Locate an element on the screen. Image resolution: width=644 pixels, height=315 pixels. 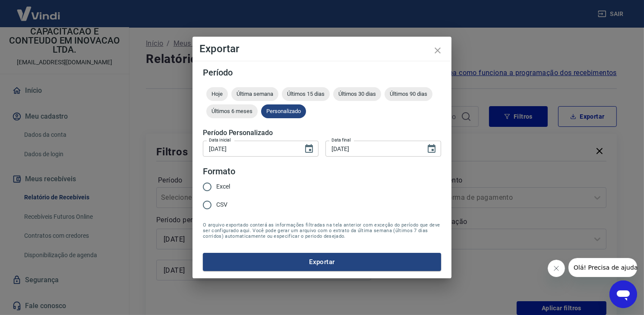
span: Últimos 90 dias is located at coordinates (409, 94).